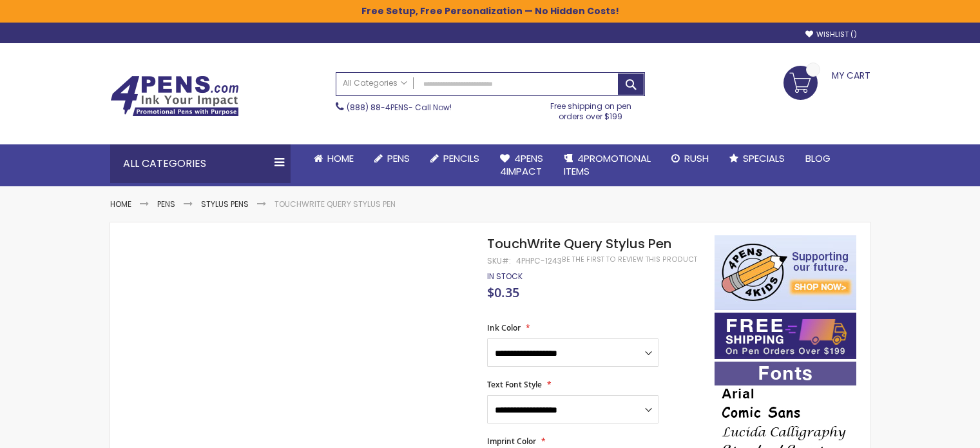 This screenshot has width=980, height=448. What do you see at coordinates (505, 276) in the screenshot?
I see `span: In stock` at bounding box center [505, 276].